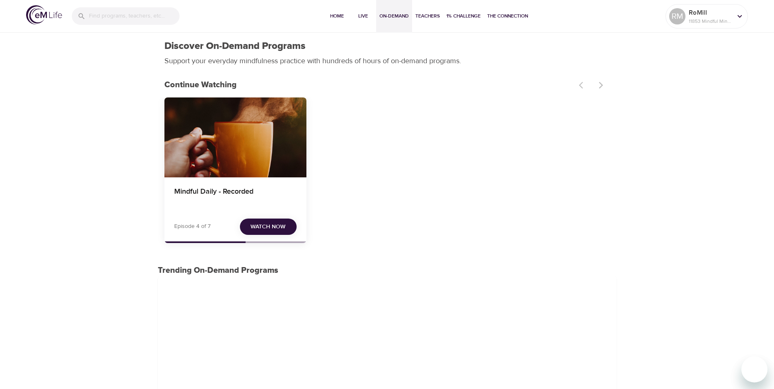 This screenshot has width=774, height=389. What do you see at coordinates (369, 85) in the screenshot?
I see `h3: Continue Watching` at bounding box center [369, 85].